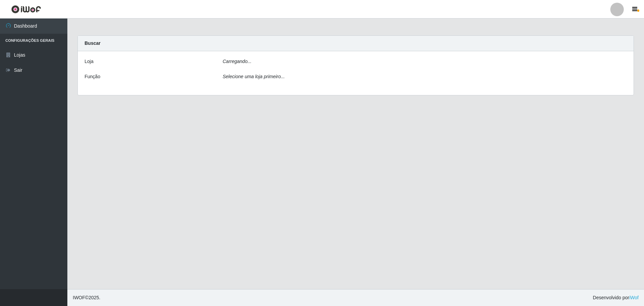 The image size is (644, 306). What do you see at coordinates (26, 9) in the screenshot?
I see `img: CoreUI Logo` at bounding box center [26, 9].